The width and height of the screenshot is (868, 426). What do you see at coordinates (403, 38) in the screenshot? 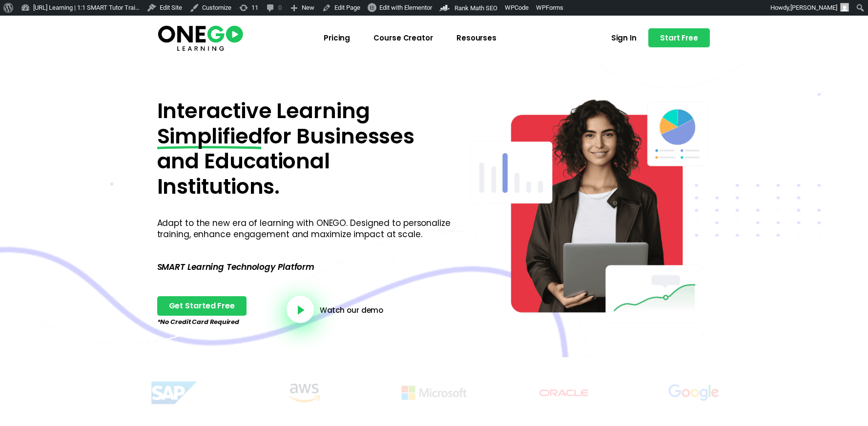
I see `span: Course Creator` at bounding box center [403, 38].